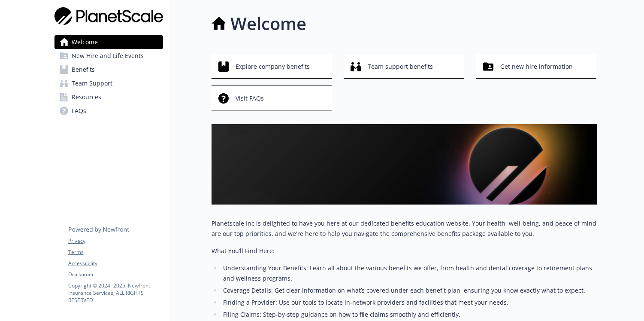  I want to click on p: Copyright © 2024 - 2025 , Newfront Insurance Services, ALL RIGHTS RESERVED, so click(115, 293).